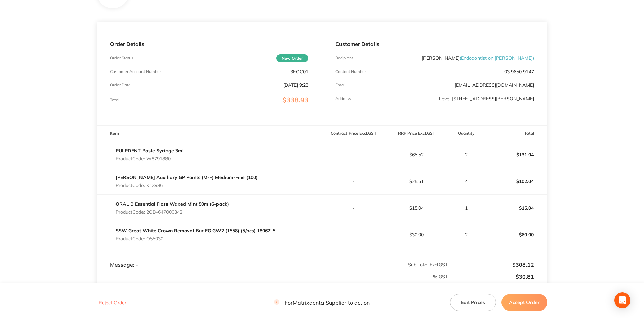 The width and height of the screenshot is (644, 322). I want to click on button: Edit Prices, so click(473, 303).